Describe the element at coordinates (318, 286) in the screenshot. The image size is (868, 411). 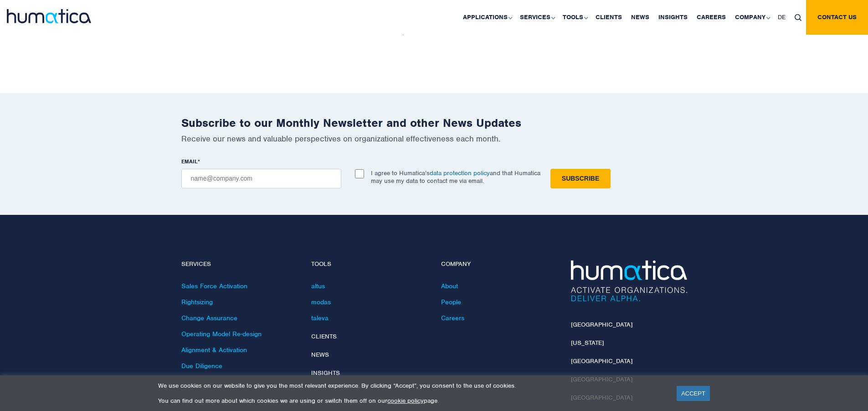
I see `a: altus` at that location.